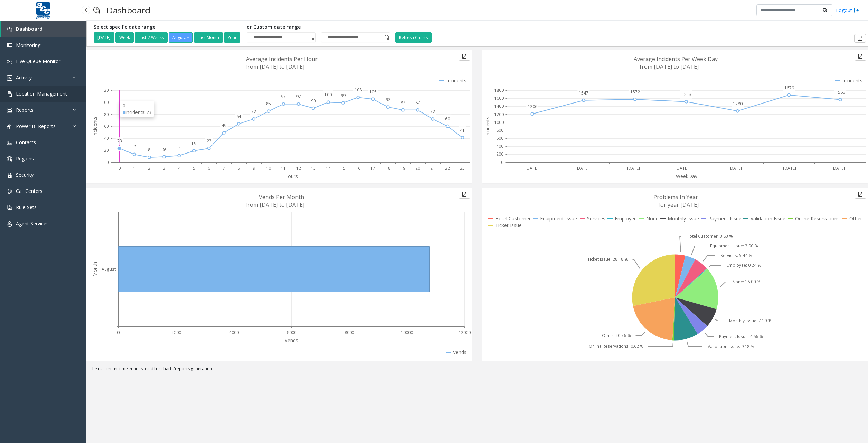 This screenshot has width=868, height=443. I want to click on span: Monitoring, so click(28, 45).